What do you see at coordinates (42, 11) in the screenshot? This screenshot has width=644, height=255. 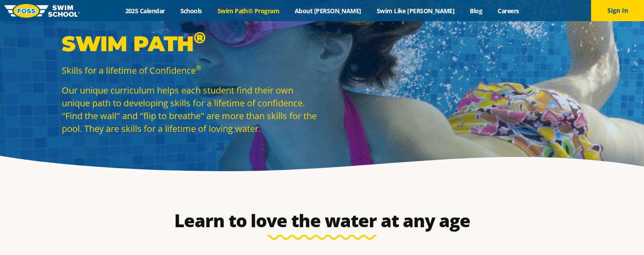 I see `img: FOSS Swim School Logo` at bounding box center [42, 11].